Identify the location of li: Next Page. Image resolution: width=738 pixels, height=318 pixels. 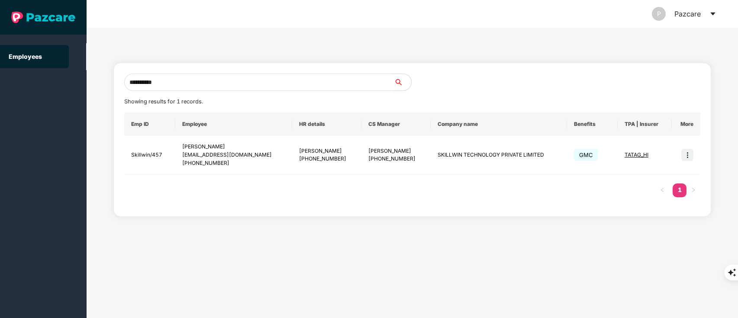
(694, 191).